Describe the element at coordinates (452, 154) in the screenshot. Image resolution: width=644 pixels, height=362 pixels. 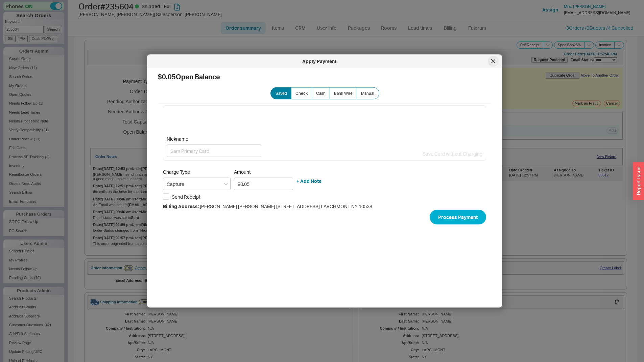
I see `button: Save Card without Charging` at that location.